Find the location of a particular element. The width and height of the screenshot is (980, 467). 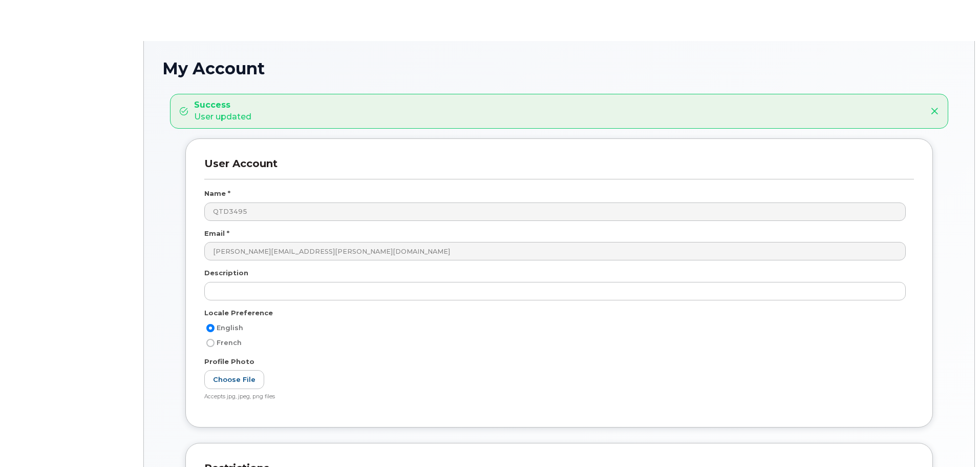

input: English is located at coordinates (210, 328).